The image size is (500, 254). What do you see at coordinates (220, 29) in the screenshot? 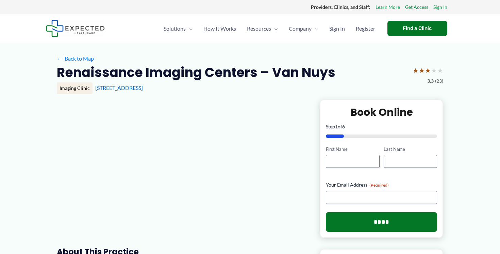
I see `span: How It Works` at bounding box center [220, 29].